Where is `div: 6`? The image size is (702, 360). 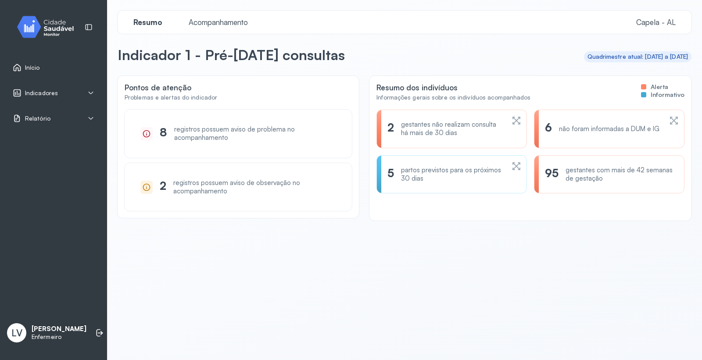
div: 6 is located at coordinates (549, 129).